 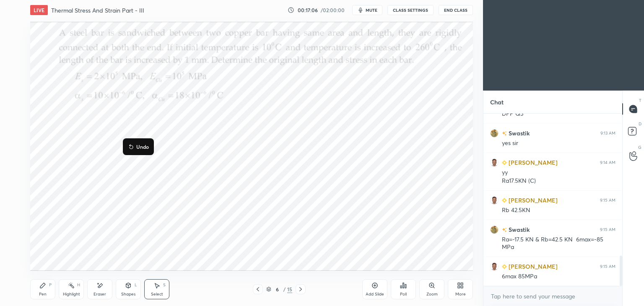 What do you see at coordinates (136, 285) in the screenshot?
I see `div: L` at bounding box center [136, 285].